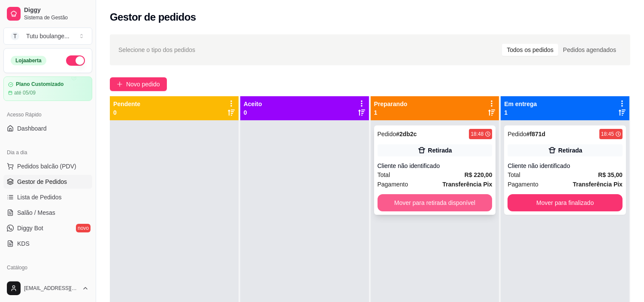  I want to click on a: KDS, so click(48, 243).